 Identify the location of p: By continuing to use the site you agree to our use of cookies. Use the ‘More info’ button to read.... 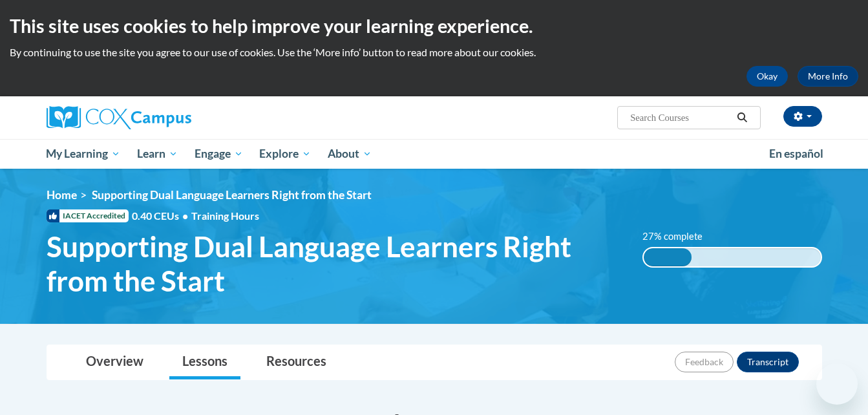
(434, 53).